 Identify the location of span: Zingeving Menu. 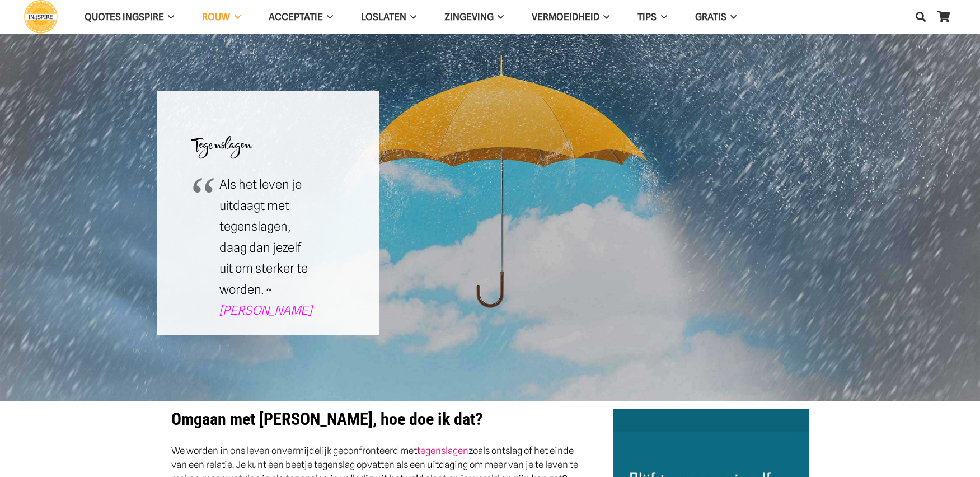
(499, 17).